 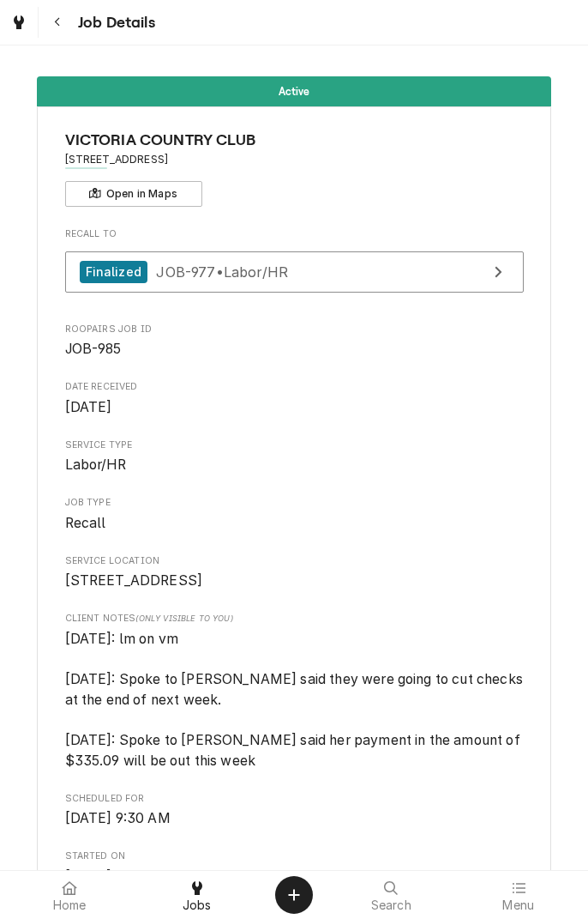 What do you see at coordinates (294, 160) in the screenshot?
I see `span: Address` at bounding box center [294, 160].